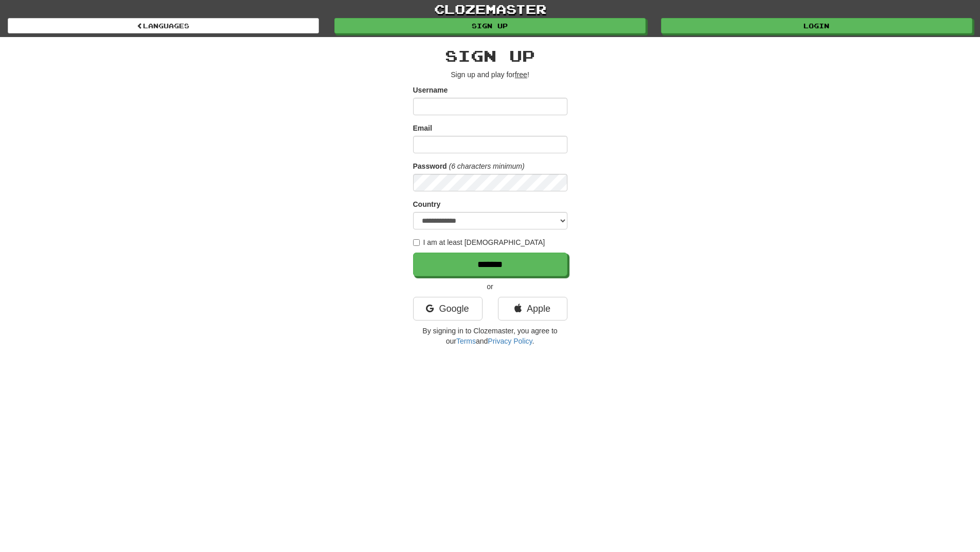  What do you see at coordinates (431, 90) in the screenshot?
I see `label: Username` at bounding box center [431, 90].